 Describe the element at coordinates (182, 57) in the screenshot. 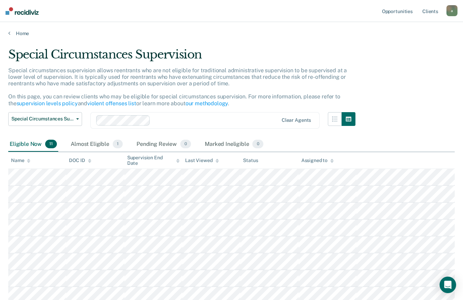

I see `div: Special Circumstances Supervision` at that location.